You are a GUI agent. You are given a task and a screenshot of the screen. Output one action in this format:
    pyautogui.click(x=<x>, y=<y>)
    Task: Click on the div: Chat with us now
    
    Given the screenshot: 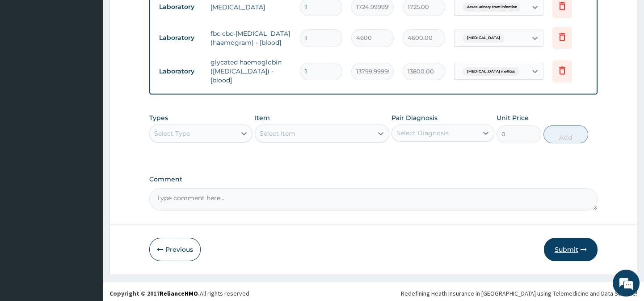 What is the action you would take?
    pyautogui.click(x=98, y=56)
    